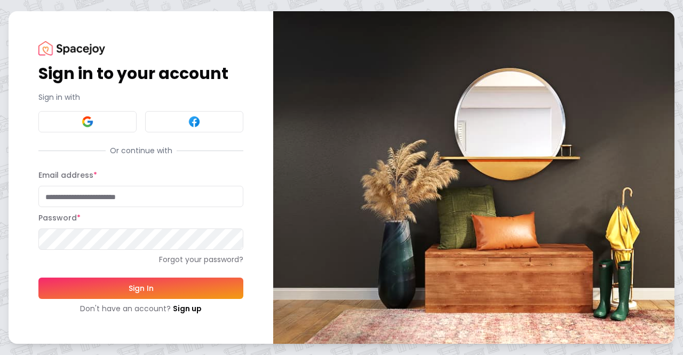 The image size is (683, 355). What do you see at coordinates (59, 218) in the screenshot?
I see `label: Password` at bounding box center [59, 218].